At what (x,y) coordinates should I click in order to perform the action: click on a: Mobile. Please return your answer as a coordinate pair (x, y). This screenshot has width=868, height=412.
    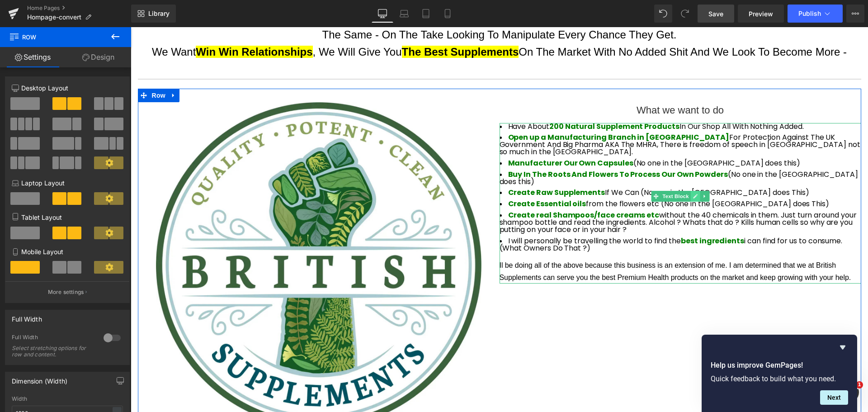
    Looking at the image, I should click on (448, 13).